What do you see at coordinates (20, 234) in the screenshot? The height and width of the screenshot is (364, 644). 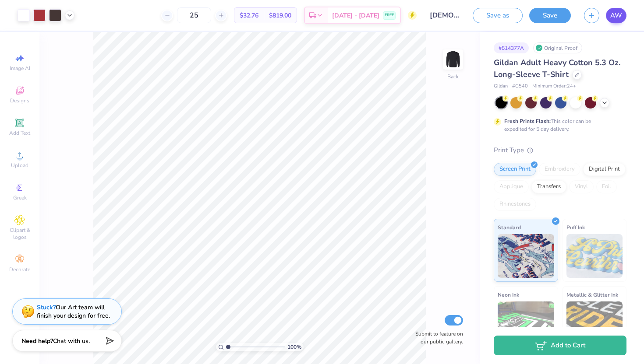 I see `span: Clipart & logos` at bounding box center [20, 234].